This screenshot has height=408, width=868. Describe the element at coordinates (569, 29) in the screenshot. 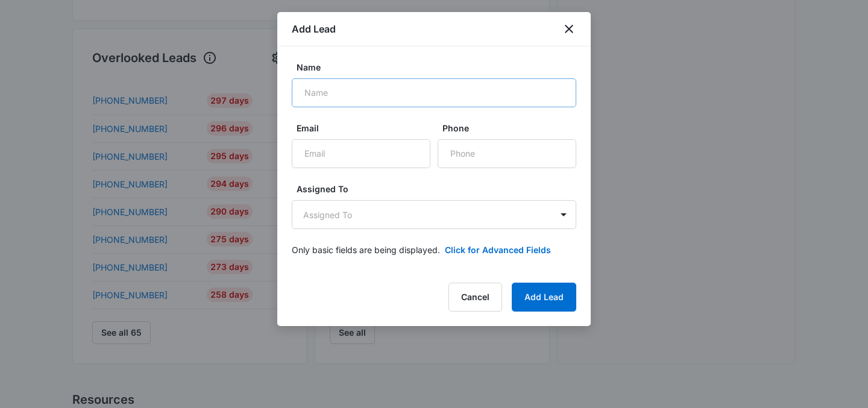

I see `button: close` at that location.